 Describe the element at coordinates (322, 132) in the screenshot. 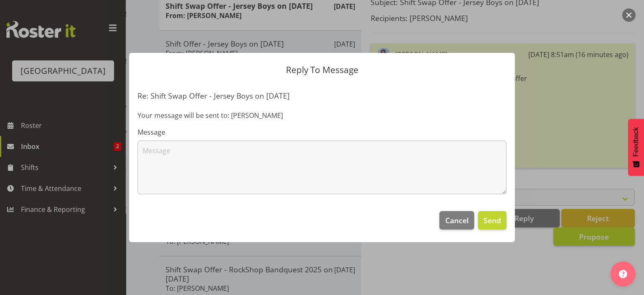

I see `label: Message` at that location.